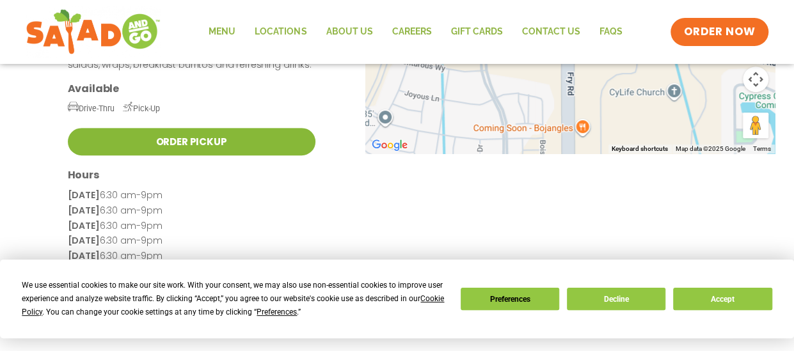 The width and height of the screenshot is (794, 351). Describe the element at coordinates (222, 32) in the screenshot. I see `a: Menu` at that location.